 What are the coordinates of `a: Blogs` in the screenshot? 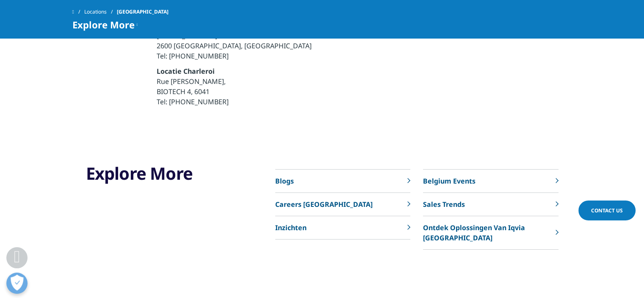 It's located at (343, 181).